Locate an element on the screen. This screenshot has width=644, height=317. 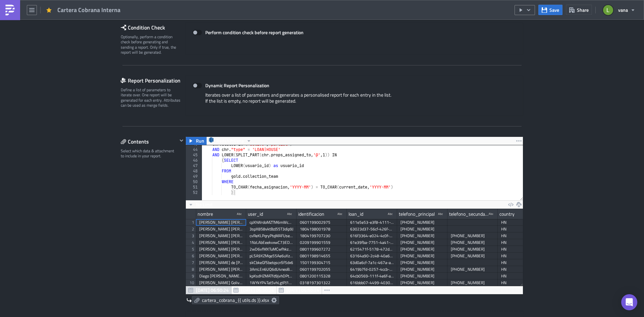
span: RedshiftVana is located at coordinates (230, 141).